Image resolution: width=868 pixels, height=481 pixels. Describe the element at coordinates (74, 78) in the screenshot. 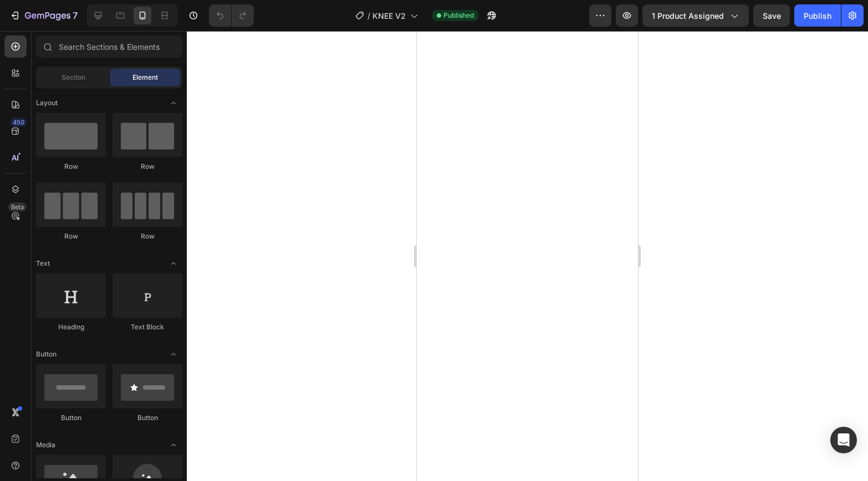

I see `span: Section` at that location.